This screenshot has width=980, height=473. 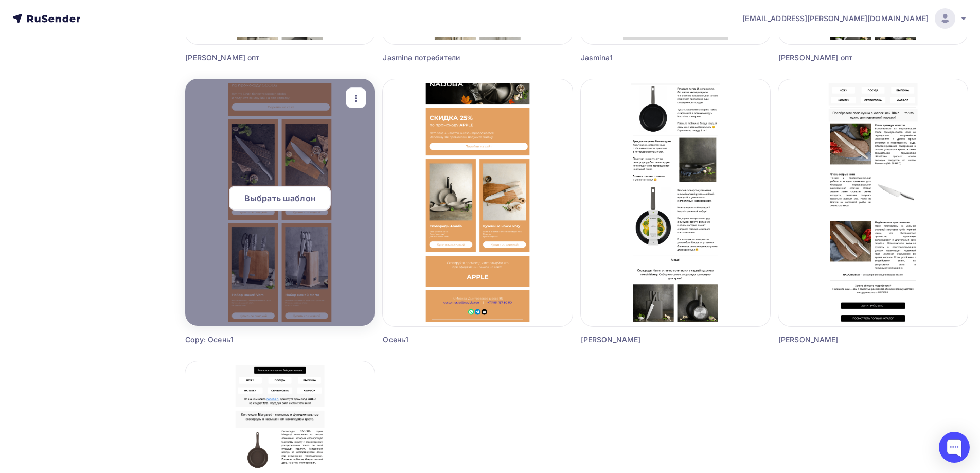 I want to click on div: Copy: Осень1, so click(x=256, y=339).